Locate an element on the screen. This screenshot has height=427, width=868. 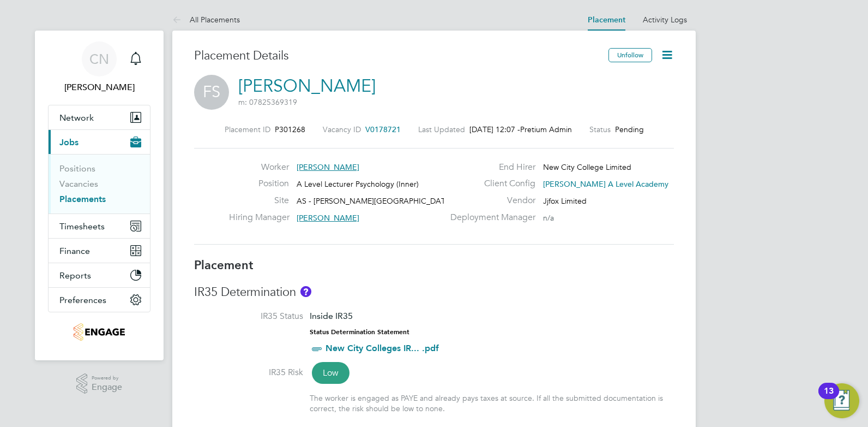
a: Go to home page is located at coordinates (99, 332).